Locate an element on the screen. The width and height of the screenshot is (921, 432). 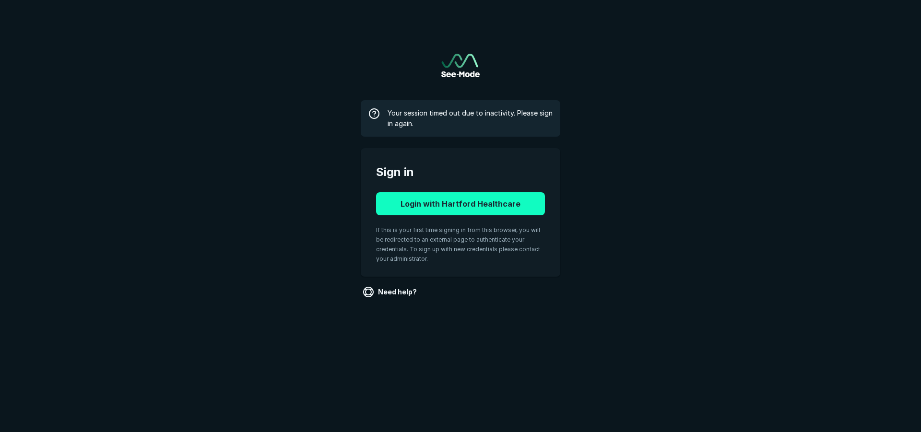
a: Go to sign in is located at coordinates (460, 65).